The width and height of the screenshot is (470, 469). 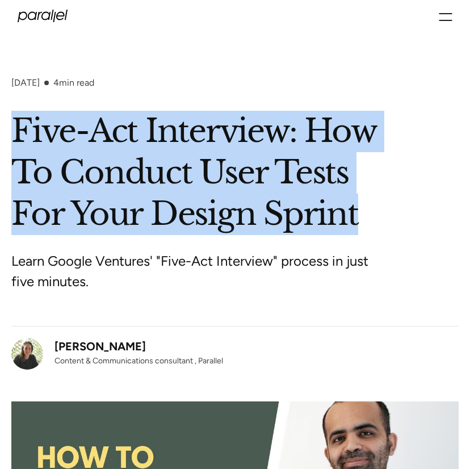 I want to click on a: home, so click(x=43, y=16).